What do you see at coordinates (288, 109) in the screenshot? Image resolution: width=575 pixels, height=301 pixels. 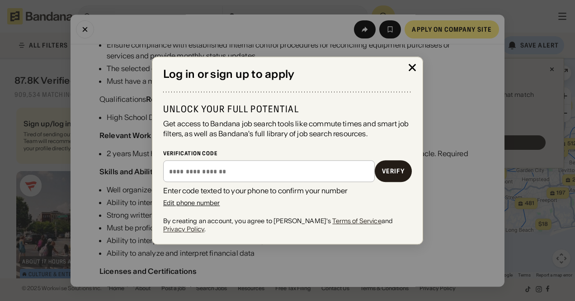 I see `div: Unlock your full potential` at bounding box center [288, 109].